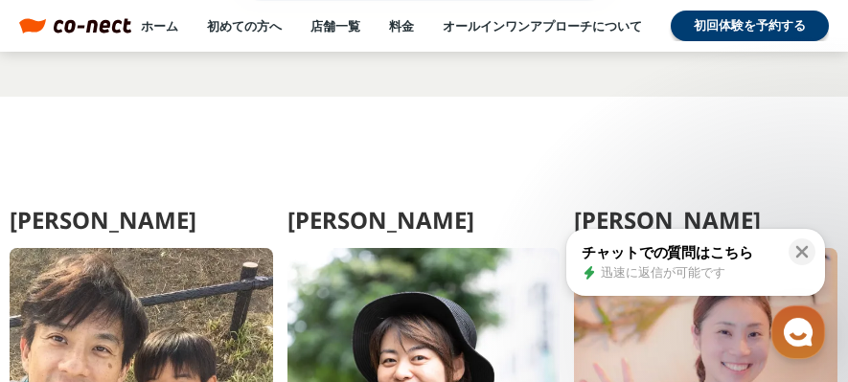  What do you see at coordinates (187, 247) in the screenshot?
I see `a: チャット` at bounding box center [187, 247].